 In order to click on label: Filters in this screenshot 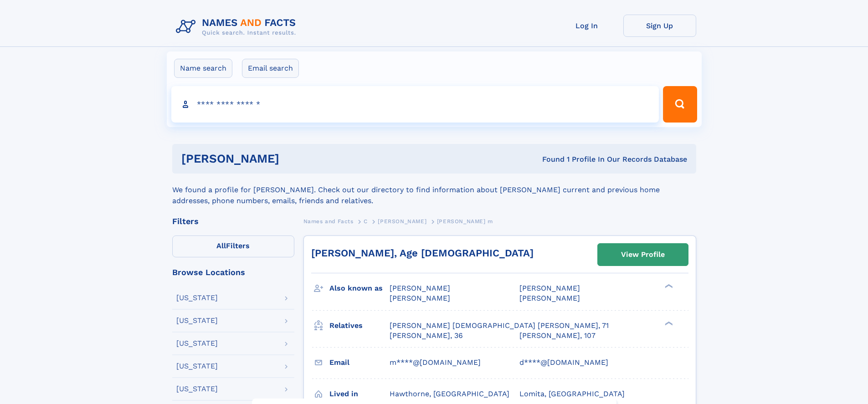, I will do `click(234, 247)`.